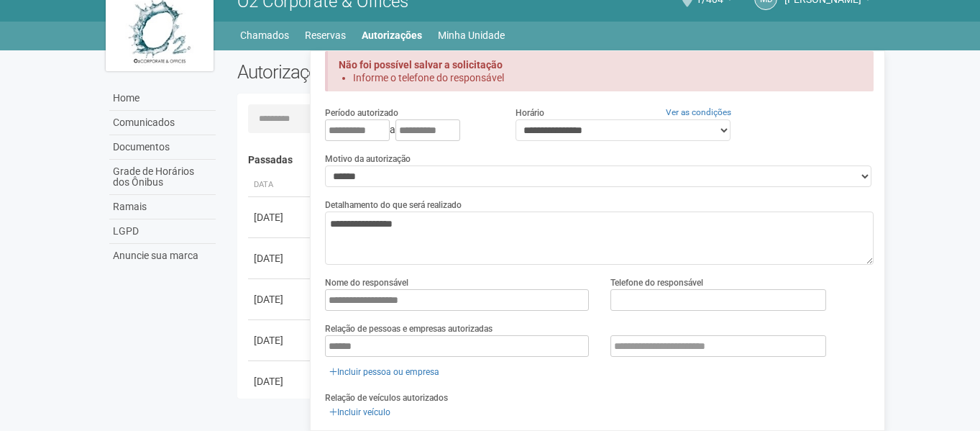 This screenshot has width=980, height=431. I want to click on label: Motivo da autorização, so click(367, 159).